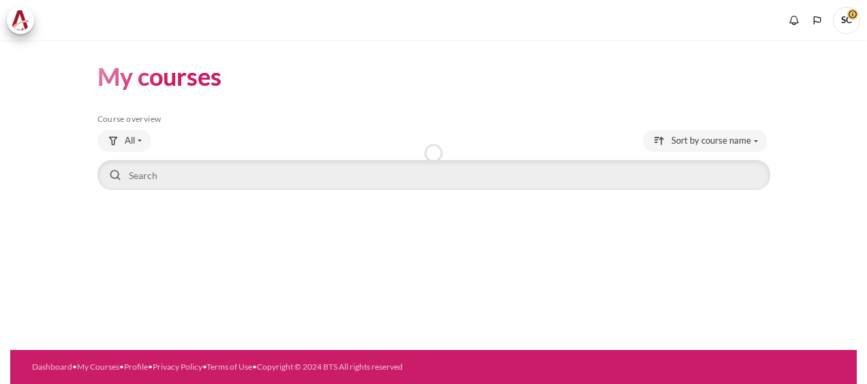 Image resolution: width=867 pixels, height=384 pixels. I want to click on h5: Course overview, so click(433, 119).